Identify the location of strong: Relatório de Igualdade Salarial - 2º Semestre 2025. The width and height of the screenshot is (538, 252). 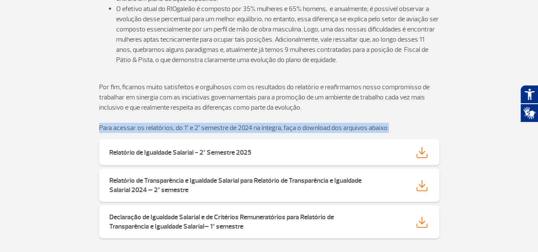
(180, 153).